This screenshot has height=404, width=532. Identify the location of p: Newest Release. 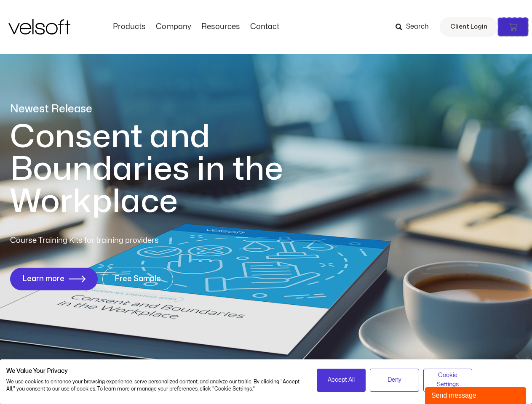
(164, 109).